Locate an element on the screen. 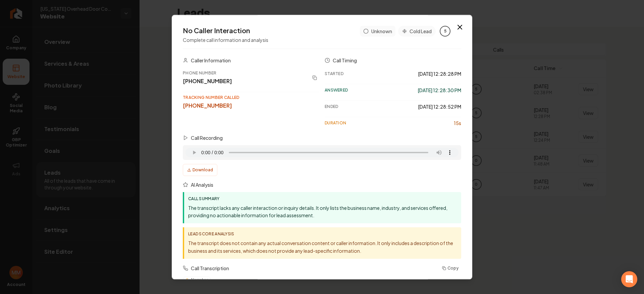 The image size is (644, 294). span: Ended is located at coordinates (332, 107).